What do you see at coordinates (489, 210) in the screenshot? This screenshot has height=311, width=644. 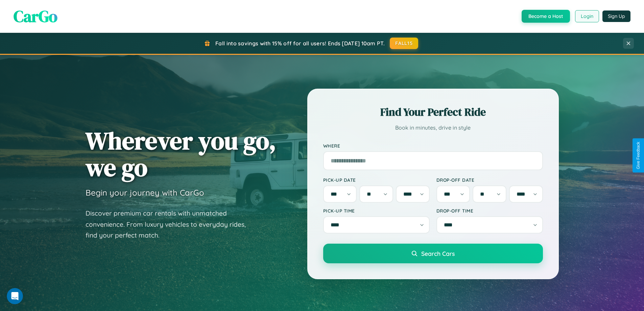 I see `label: Drop-off Time` at bounding box center [489, 210].